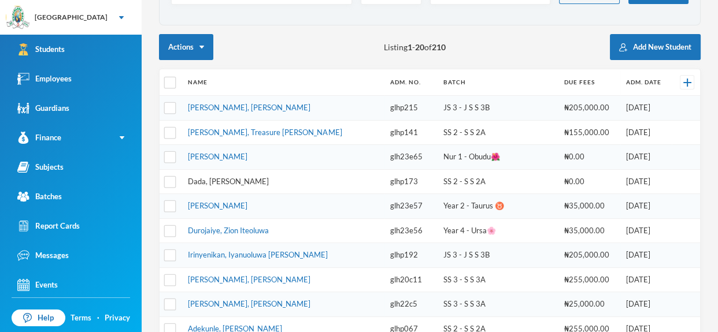  What do you see at coordinates (588, 83) in the screenshot?
I see `th: Due Fees` at bounding box center [588, 83].